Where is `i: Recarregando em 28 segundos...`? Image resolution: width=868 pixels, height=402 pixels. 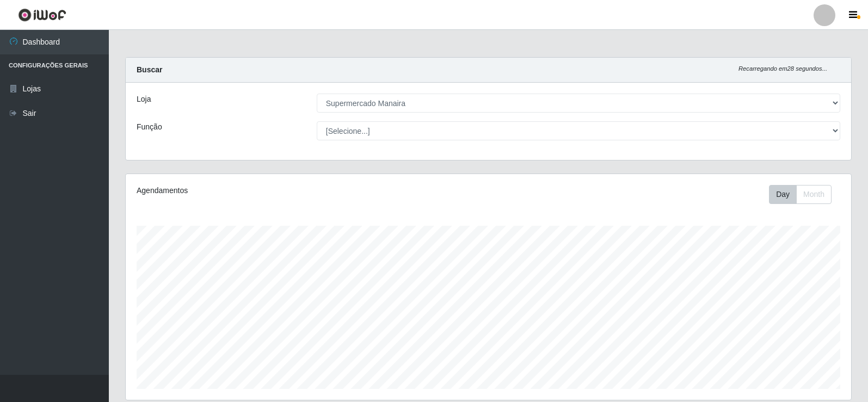 i: Recarregando em 28 segundos... is located at coordinates (782, 69).